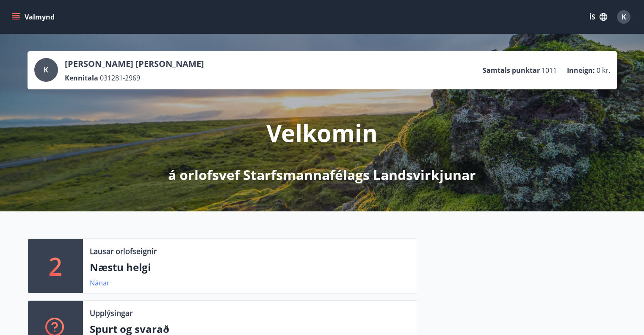 This screenshot has height=335, width=644. Describe the element at coordinates (55, 266) in the screenshot. I see `p: 2` at that location.